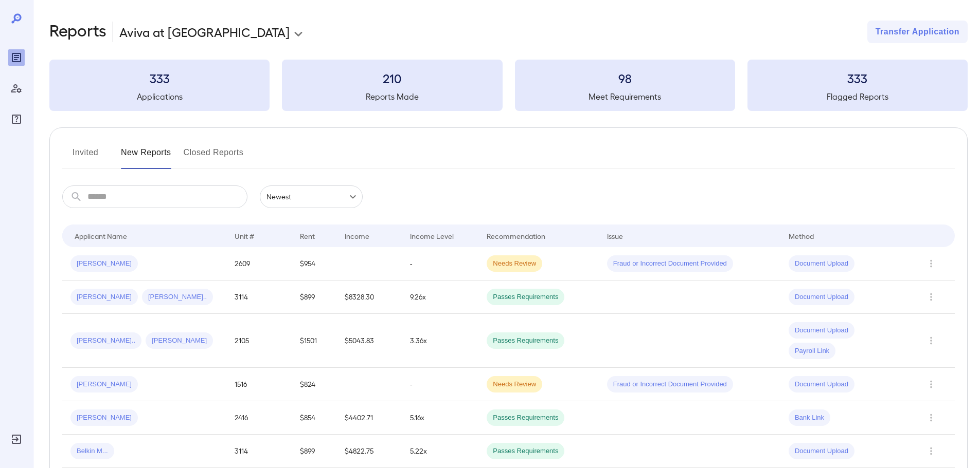  What do you see at coordinates (440, 451) in the screenshot?
I see `td: 5.22x` at bounding box center [440, 451].